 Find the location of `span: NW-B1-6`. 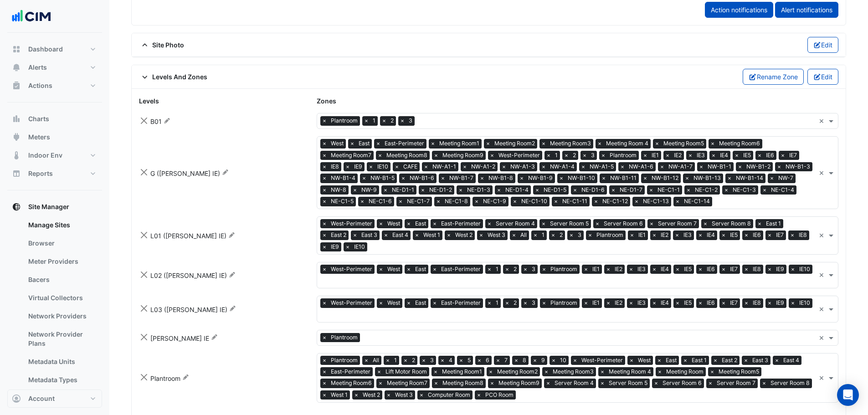

span: NW-B1-6 is located at coordinates (422, 178).